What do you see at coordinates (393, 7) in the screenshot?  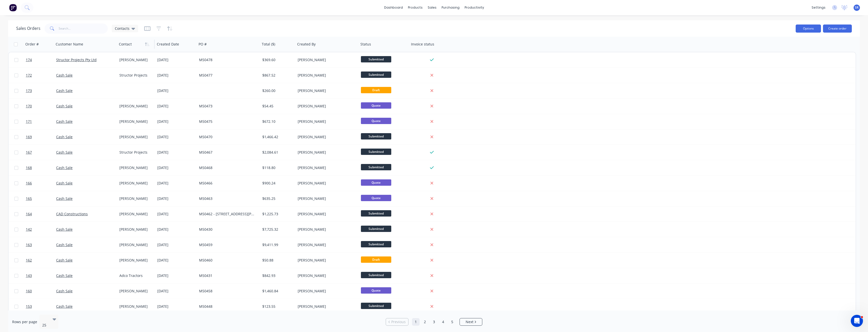 I see `a: dashboard` at bounding box center [393, 7].